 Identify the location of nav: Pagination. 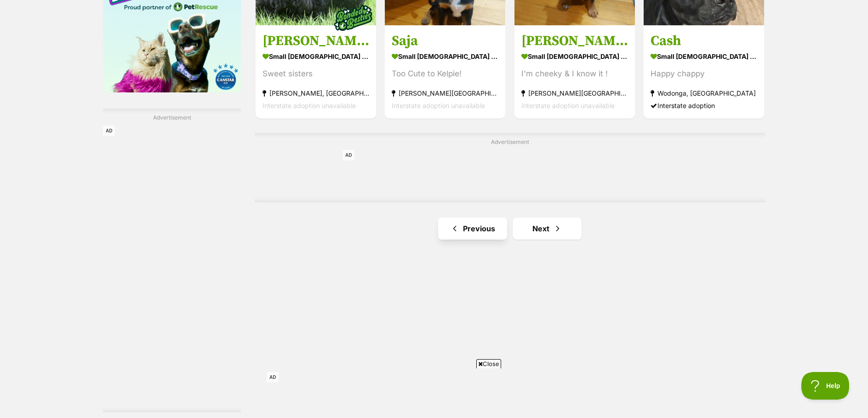
(510, 229).